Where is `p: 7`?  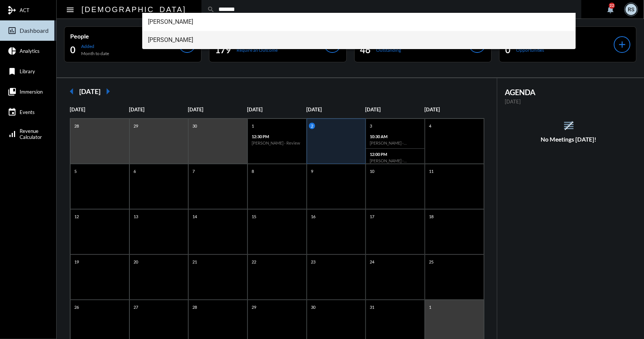
p: 7 is located at coordinates (193, 171).